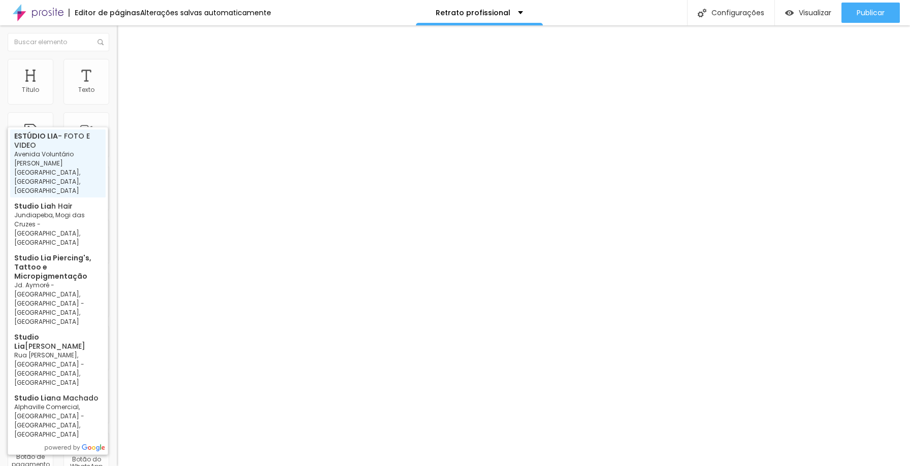  I want to click on button: Visualizar, so click(808, 13).